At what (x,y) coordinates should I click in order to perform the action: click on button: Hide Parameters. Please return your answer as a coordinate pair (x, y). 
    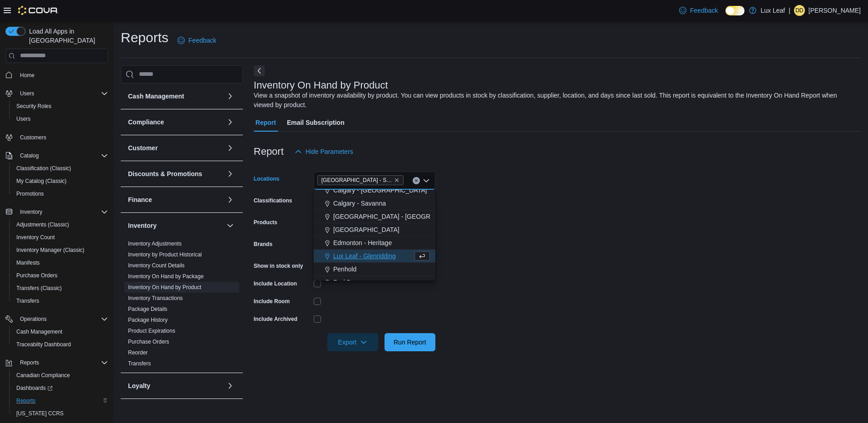
    Looking at the image, I should click on (324, 151).